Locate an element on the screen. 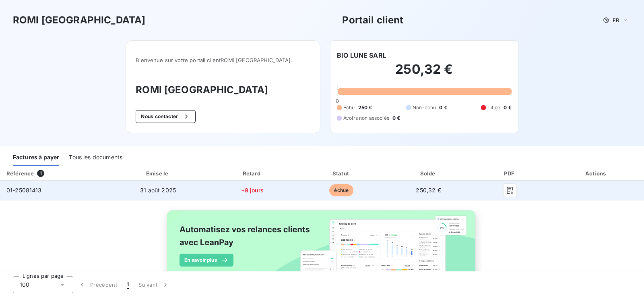  span: 01-25081413 is located at coordinates (24, 190).